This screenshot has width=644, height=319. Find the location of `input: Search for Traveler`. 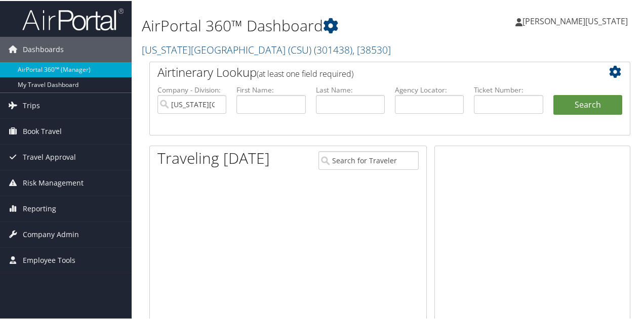

input: Search for Traveler is located at coordinates (368, 159).